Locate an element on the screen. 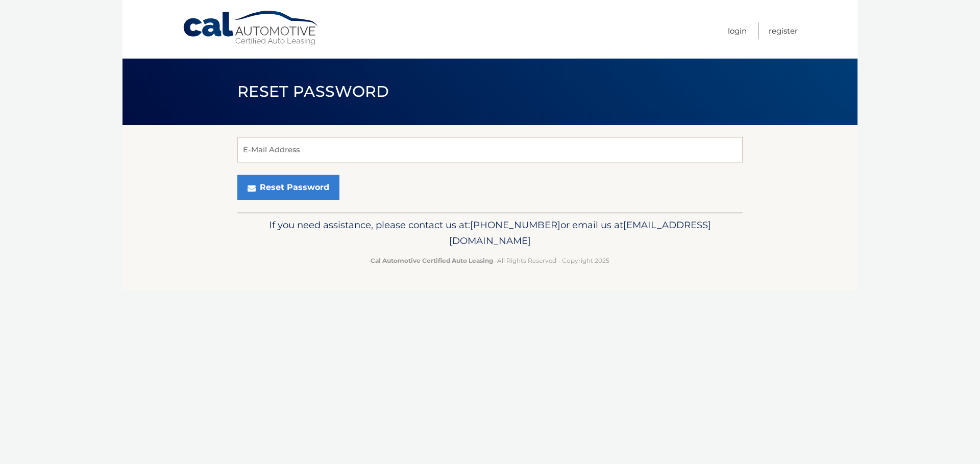 The image size is (980, 464). input: E-Mail Address is located at coordinates (490, 150).